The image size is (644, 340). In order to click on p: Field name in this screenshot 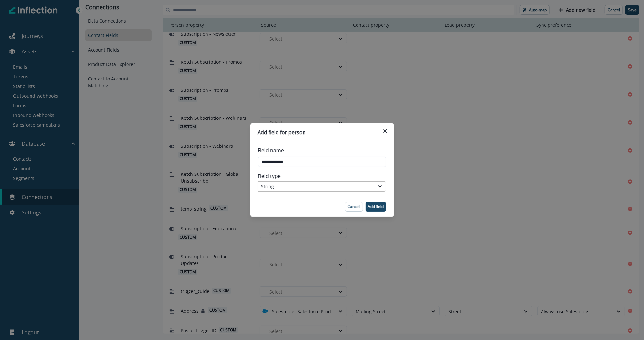, I will do `click(271, 150)`.